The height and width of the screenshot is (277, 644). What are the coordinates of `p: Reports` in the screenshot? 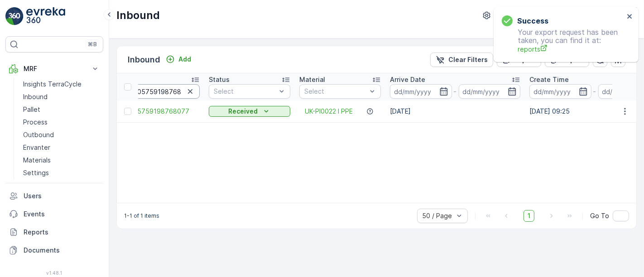 It's located at (61, 232).